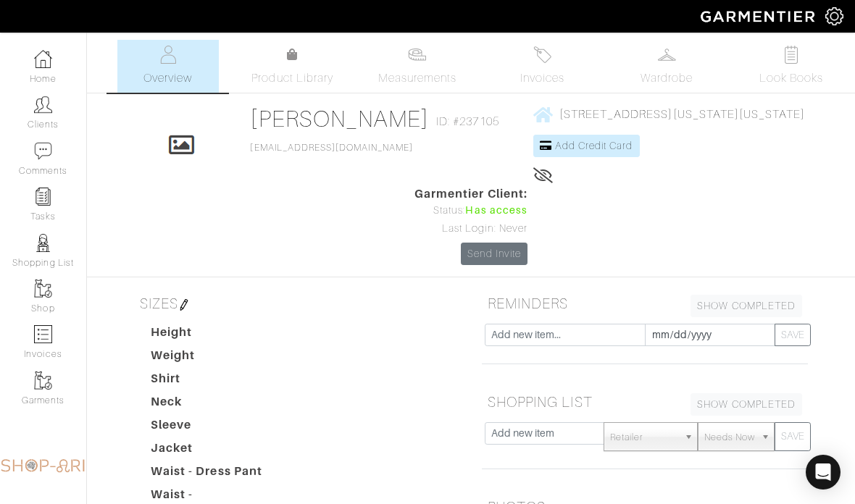 The height and width of the screenshot is (504, 855). Describe the element at coordinates (297, 304) in the screenshot. I see `h5: SIZES` at that location.